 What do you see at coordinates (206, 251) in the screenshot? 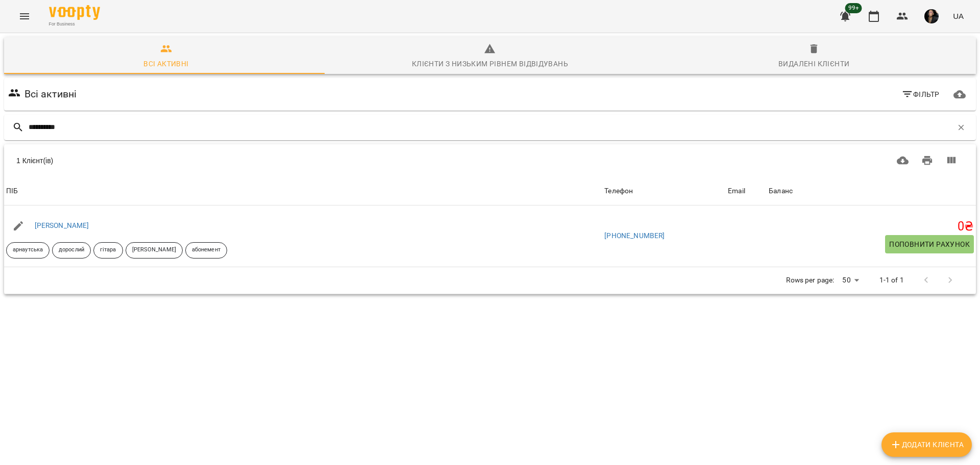
I see `div: абонемент` at bounding box center [206, 251].